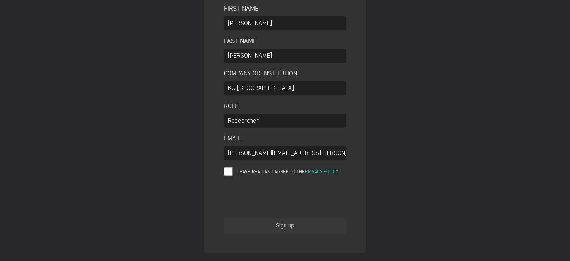  I want to click on label: Last name, so click(285, 41).